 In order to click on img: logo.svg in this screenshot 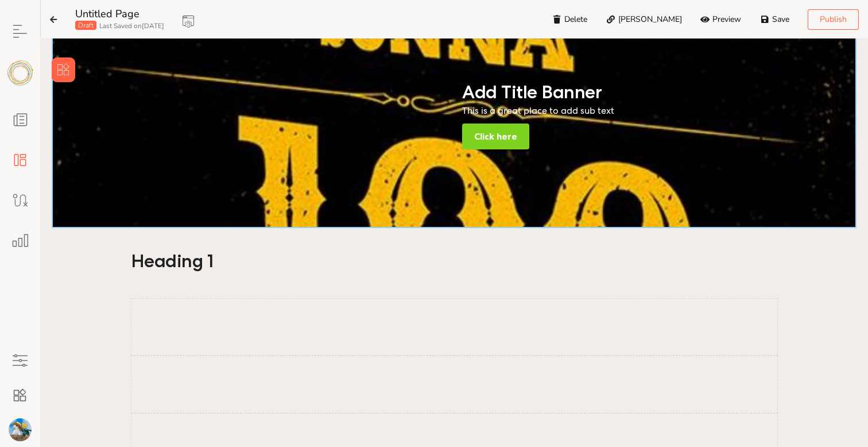, I will do `click(20, 73)`.